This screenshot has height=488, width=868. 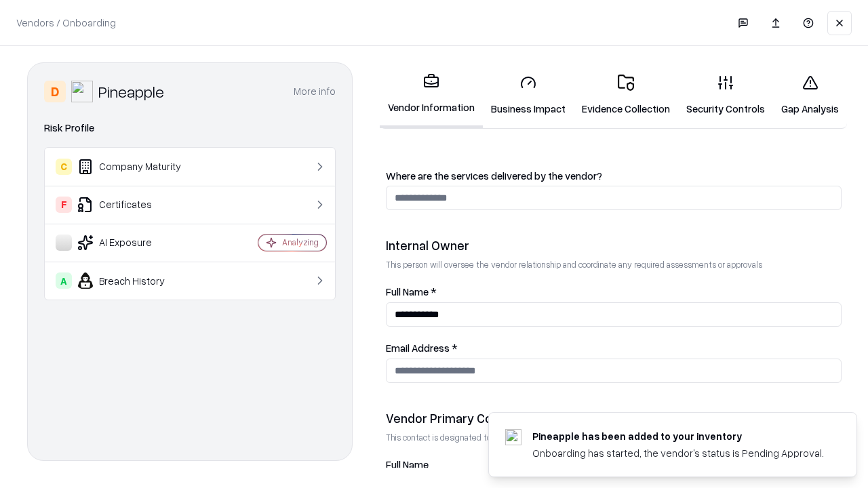 I want to click on img: Pineapple, so click(x=82, y=92).